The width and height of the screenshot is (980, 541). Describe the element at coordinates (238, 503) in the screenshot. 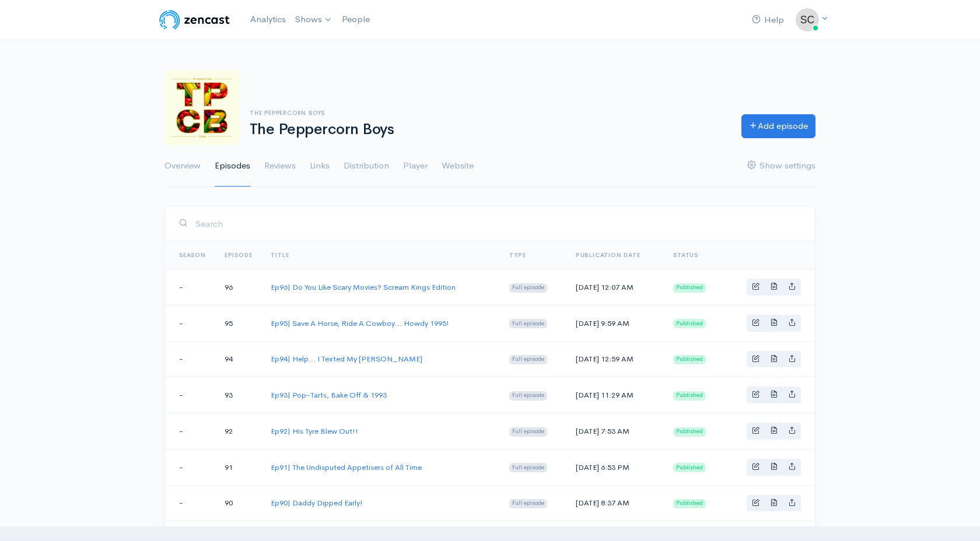

I see `td: 90` at that location.